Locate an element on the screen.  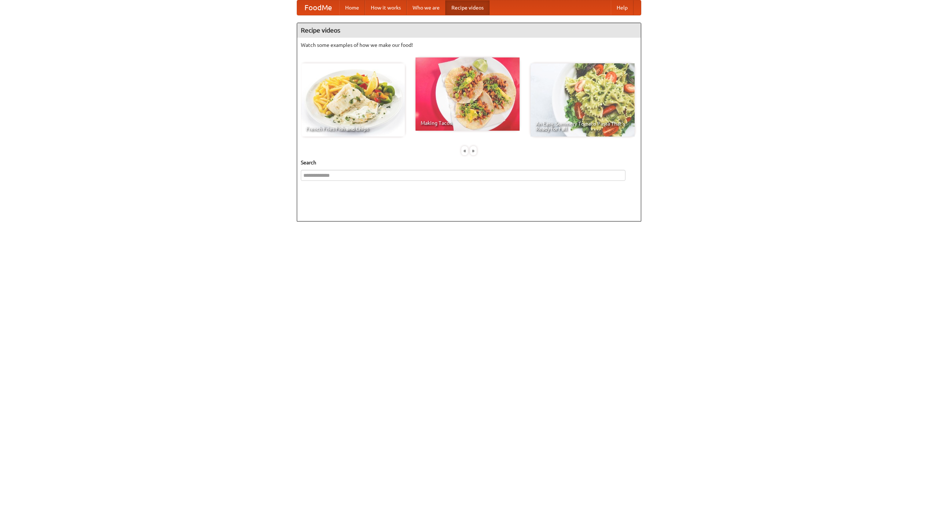
span: French Fries Fish and Chips is located at coordinates (353, 129).